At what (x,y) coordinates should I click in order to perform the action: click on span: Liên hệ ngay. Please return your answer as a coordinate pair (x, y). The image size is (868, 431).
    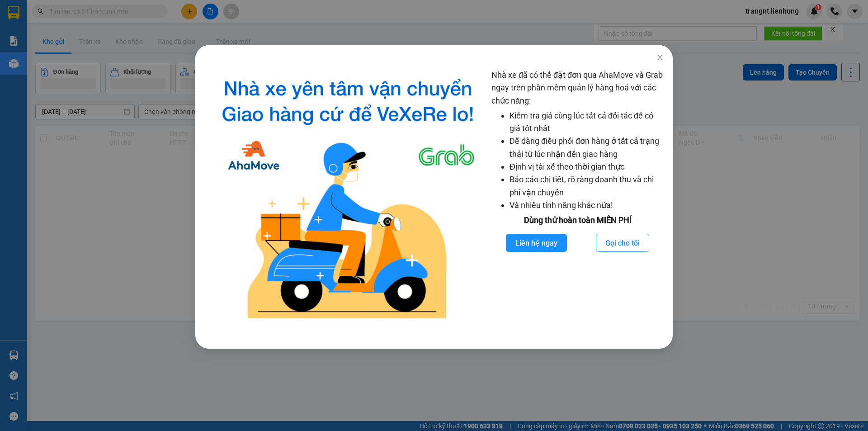
    Looking at the image, I should click on (536, 243).